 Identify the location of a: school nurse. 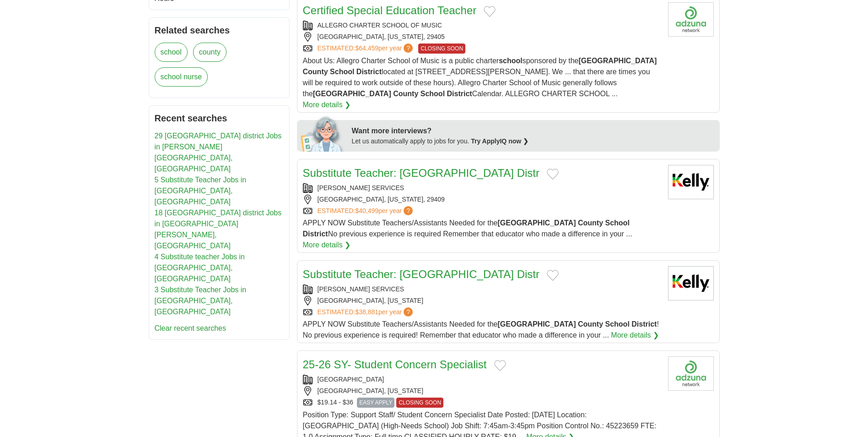
(181, 77).